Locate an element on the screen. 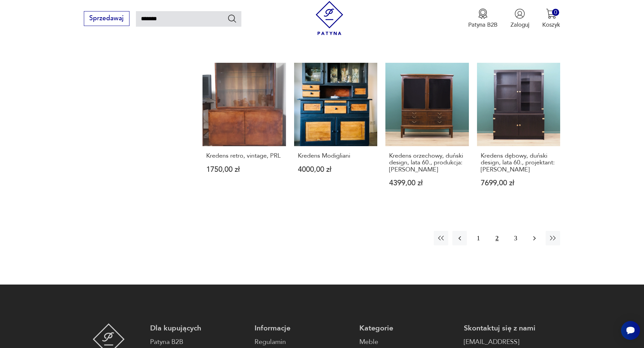 This screenshot has width=644, height=348. p: 1750,00 zł is located at coordinates (244, 170).